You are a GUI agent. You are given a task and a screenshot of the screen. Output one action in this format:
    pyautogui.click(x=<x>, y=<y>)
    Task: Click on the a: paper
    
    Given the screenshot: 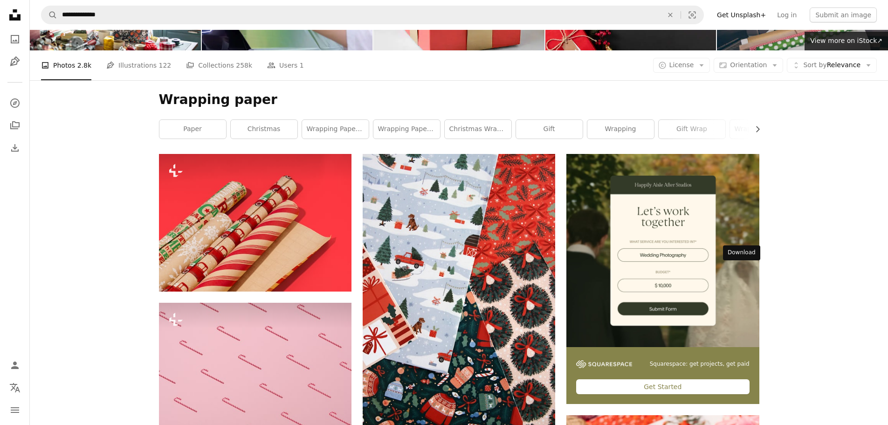 What is the action you would take?
    pyautogui.click(x=193, y=129)
    